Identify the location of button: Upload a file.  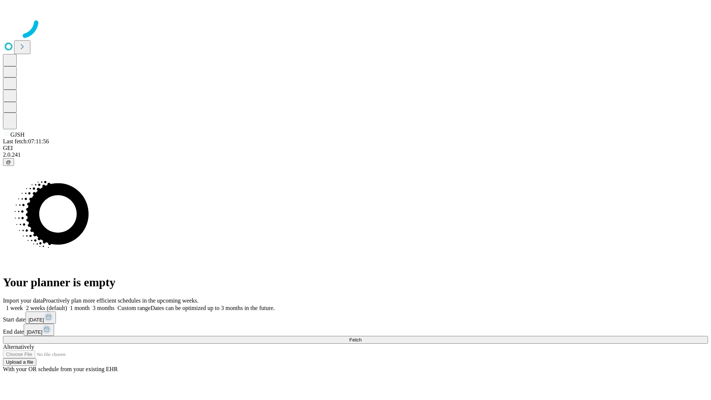
(20, 362).